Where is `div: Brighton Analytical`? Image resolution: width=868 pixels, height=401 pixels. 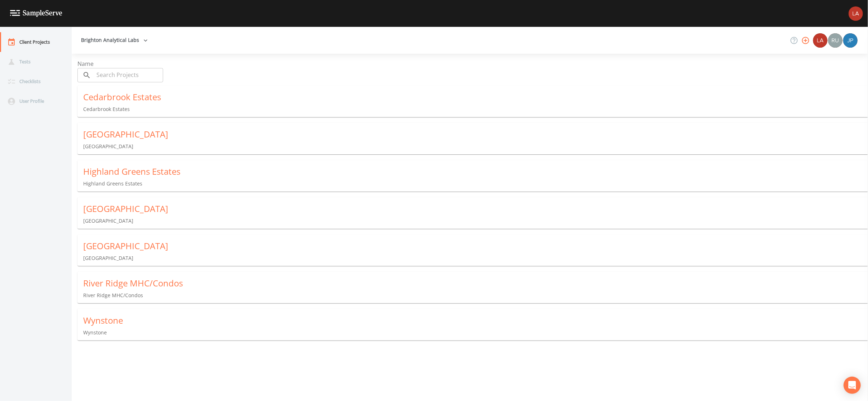
div: Brighton Analytical is located at coordinates (820, 40).